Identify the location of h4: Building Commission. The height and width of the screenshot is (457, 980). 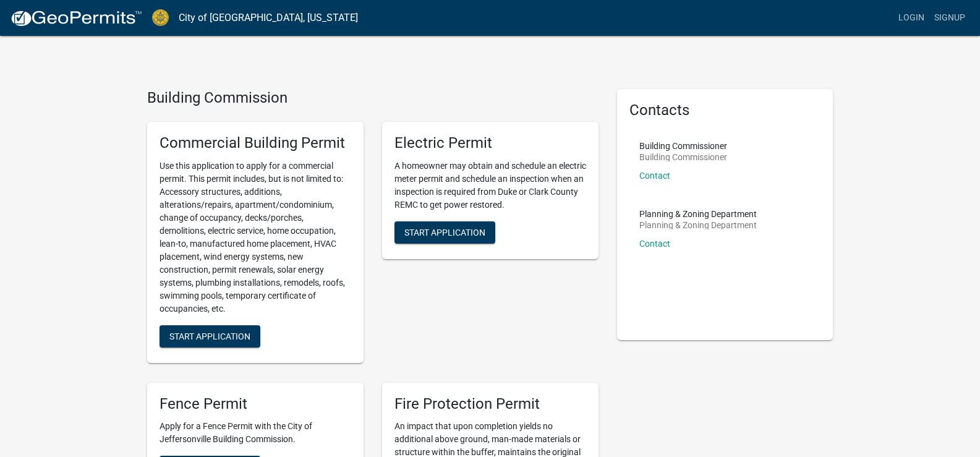
(373, 98).